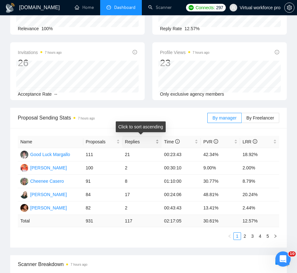  I want to click on td: 00:23:43, so click(181, 155).